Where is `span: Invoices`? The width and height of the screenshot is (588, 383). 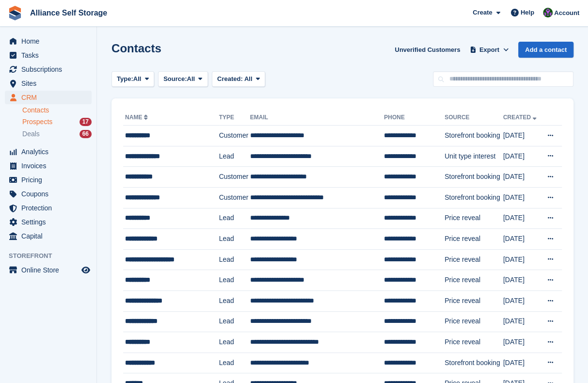 span: Invoices is located at coordinates (50, 166).